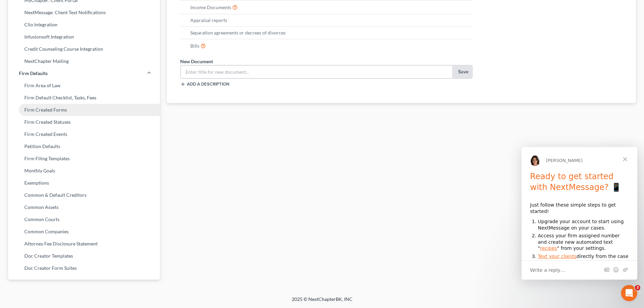 The image size is (644, 308). Describe the element at coordinates (84, 37) in the screenshot. I see `a: Infusionsoft Integration` at that location.